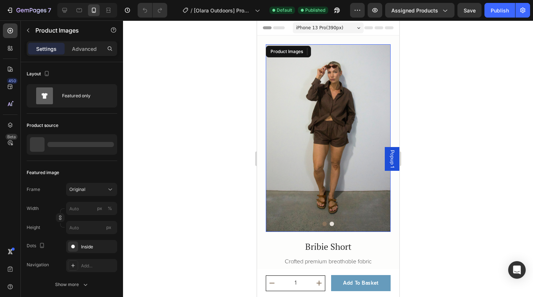 The height and width of the screenshot is (297, 533). What do you see at coordinates (104, 262) in the screenshot?
I see `div: Add To Basket` at bounding box center [104, 262].